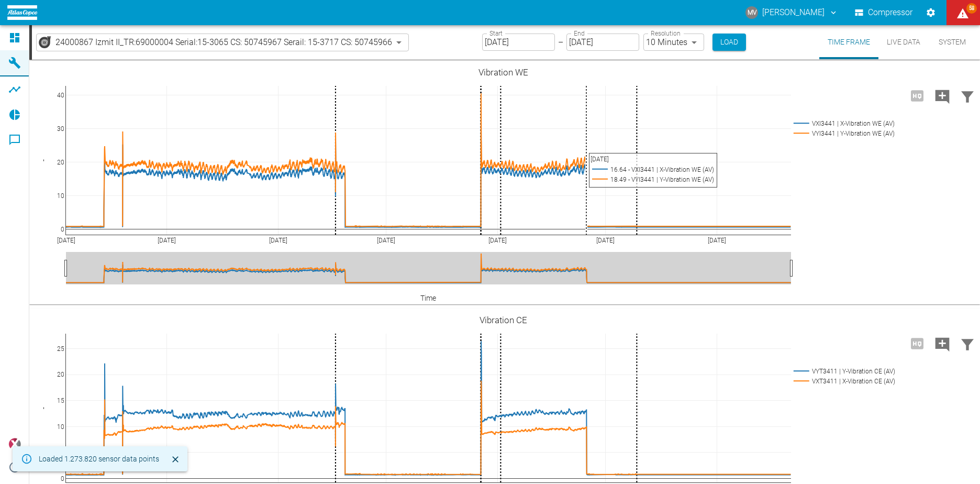 This screenshot has width=980, height=484. I want to click on div: 10 Minutes, so click(674, 42).